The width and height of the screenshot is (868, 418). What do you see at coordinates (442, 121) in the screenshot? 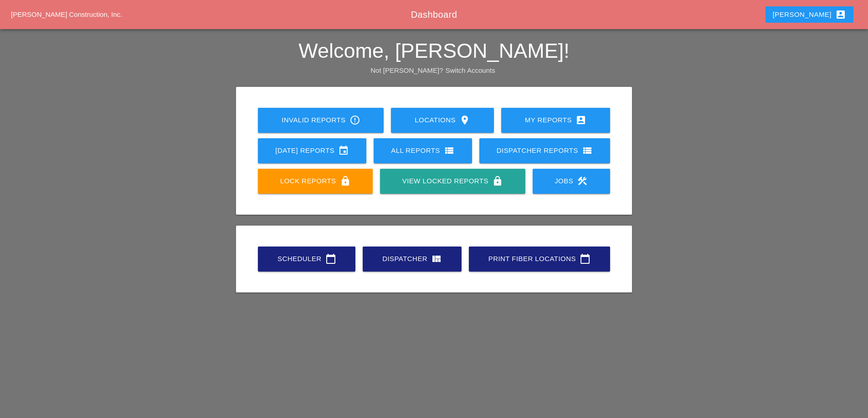
I see `a: Locations` at bounding box center [442, 121].